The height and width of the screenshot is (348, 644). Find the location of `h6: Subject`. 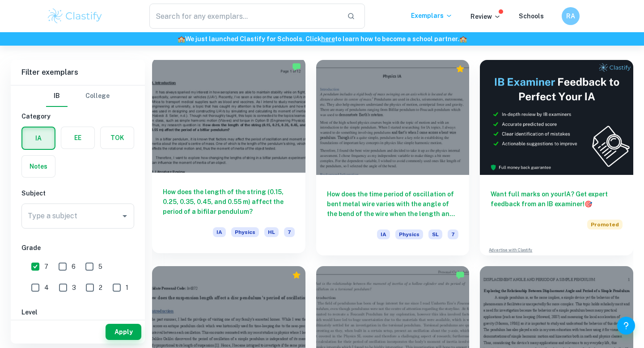

h6: Subject is located at coordinates (78, 193).